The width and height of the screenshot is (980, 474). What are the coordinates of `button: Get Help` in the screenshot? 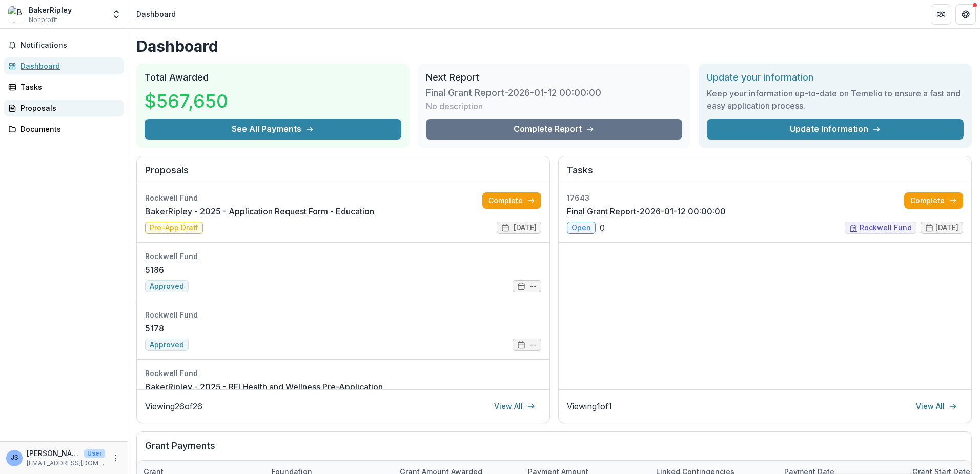 It's located at (966, 14).